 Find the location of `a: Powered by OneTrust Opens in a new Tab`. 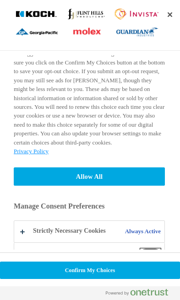

a: Powered by OneTrust Opens in a new Tab is located at coordinates (141, 294).